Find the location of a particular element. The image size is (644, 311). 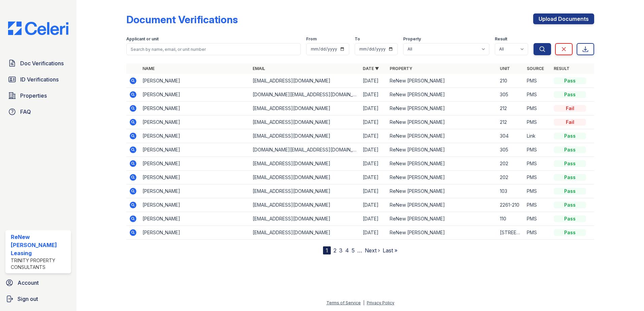

label: To is located at coordinates (357, 39).